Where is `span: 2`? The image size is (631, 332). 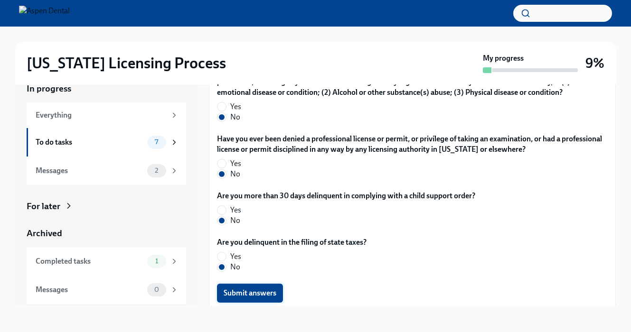 span: 2 is located at coordinates (156, 170).